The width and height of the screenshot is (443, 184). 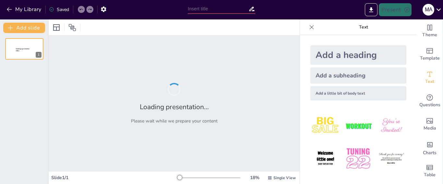 What do you see at coordinates (430, 35) in the screenshot?
I see `span: Theme` at bounding box center [430, 35].